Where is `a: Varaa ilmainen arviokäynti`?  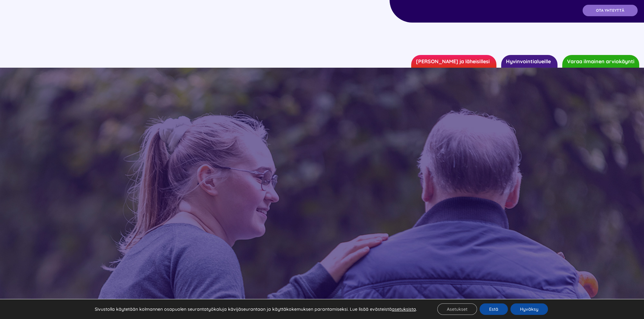 a: Varaa ilmainen arviokäynti is located at coordinates (601, 61).